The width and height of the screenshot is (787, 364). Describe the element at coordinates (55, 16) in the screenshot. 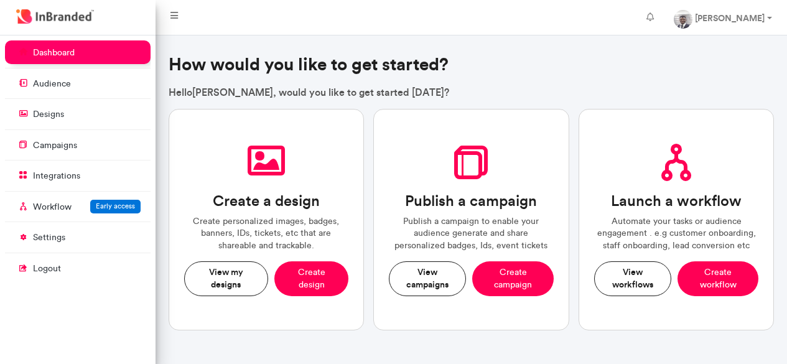

I see `img: InBranded Logo` at that location.